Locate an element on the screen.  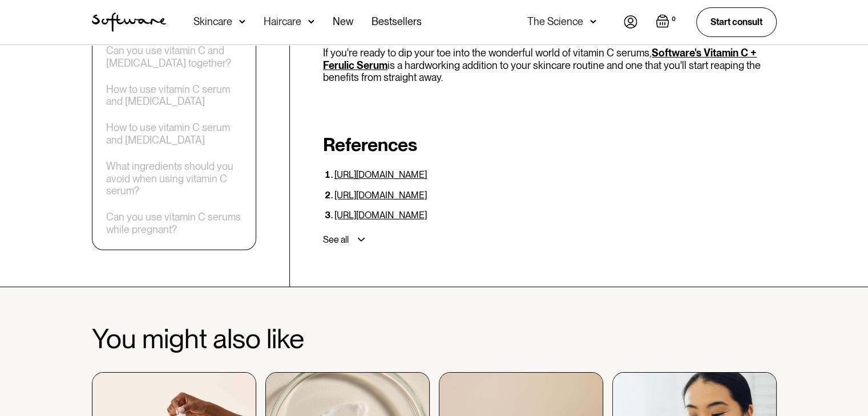
a: Software's Vitamin C + Ferulic Serum is located at coordinates (540, 59).